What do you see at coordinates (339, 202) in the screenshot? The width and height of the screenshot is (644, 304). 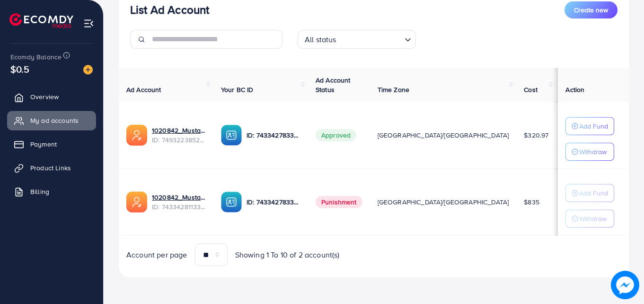 I see `span: Punishment` at bounding box center [339, 202].